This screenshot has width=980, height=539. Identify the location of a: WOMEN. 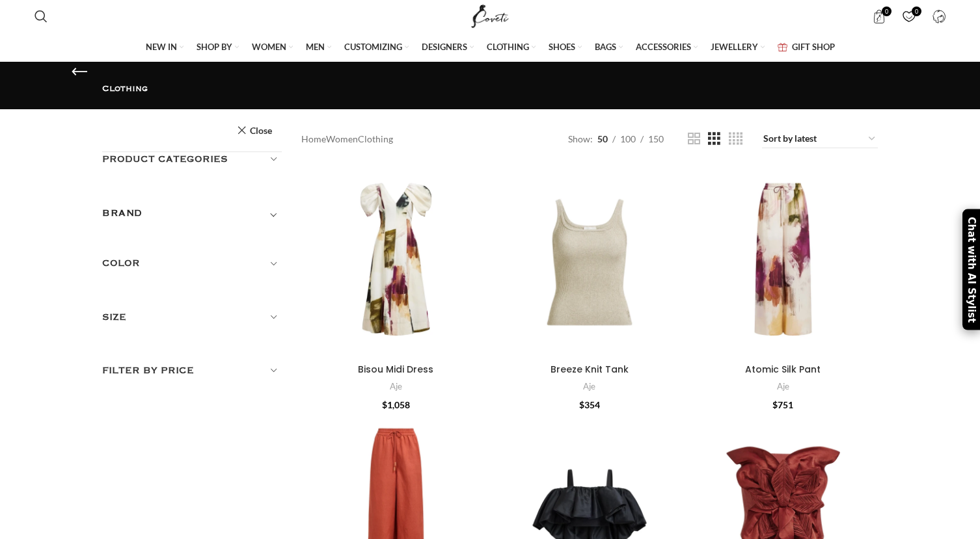
(272, 48).